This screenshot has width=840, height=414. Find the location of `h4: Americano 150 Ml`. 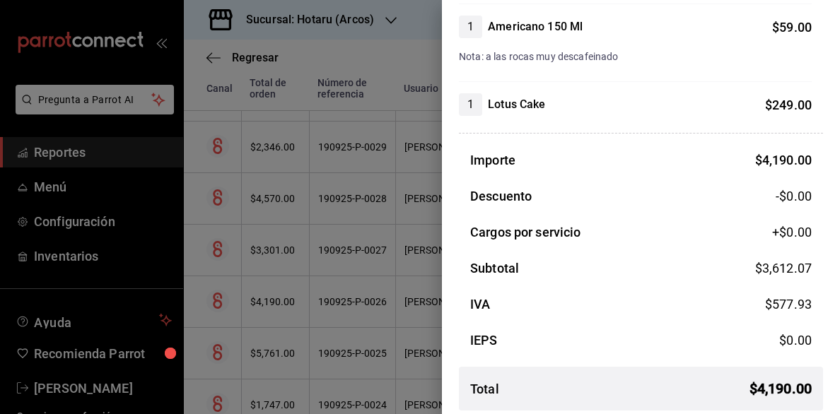

h4: Americano 150 Ml is located at coordinates (535, 27).